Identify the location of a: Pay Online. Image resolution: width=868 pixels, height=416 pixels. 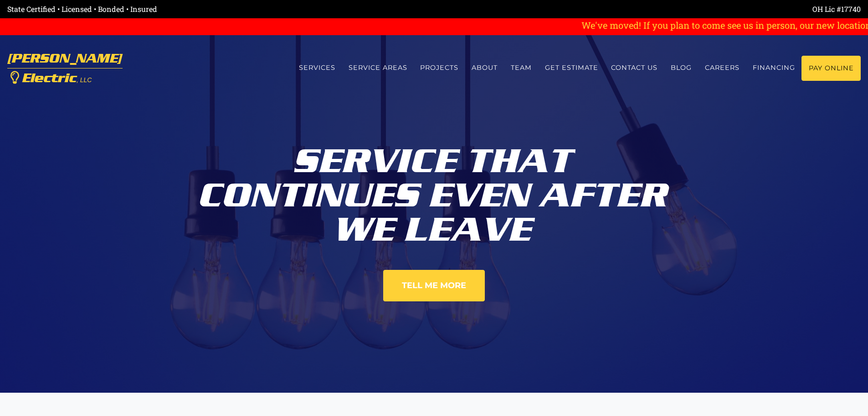
(831, 68).